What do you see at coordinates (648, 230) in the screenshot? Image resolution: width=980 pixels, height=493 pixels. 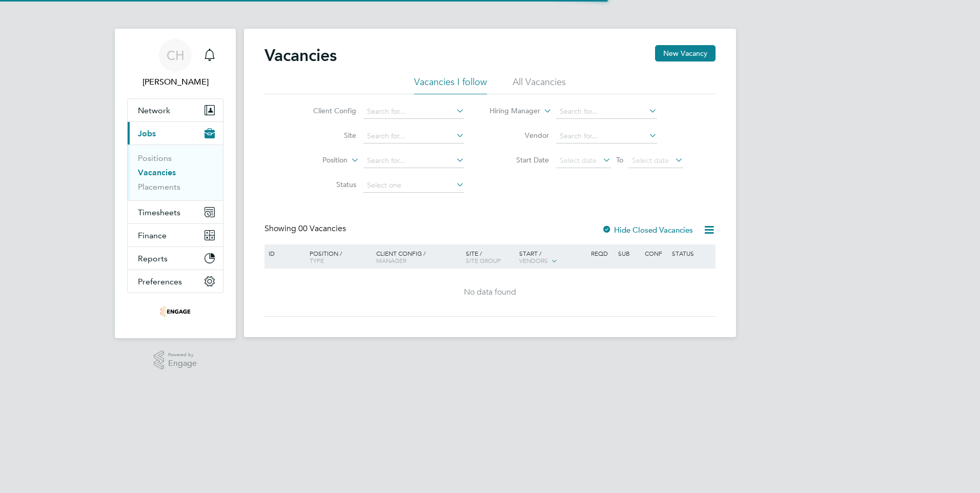 I see `label: Hide Closed Vacancies` at bounding box center [648, 230].